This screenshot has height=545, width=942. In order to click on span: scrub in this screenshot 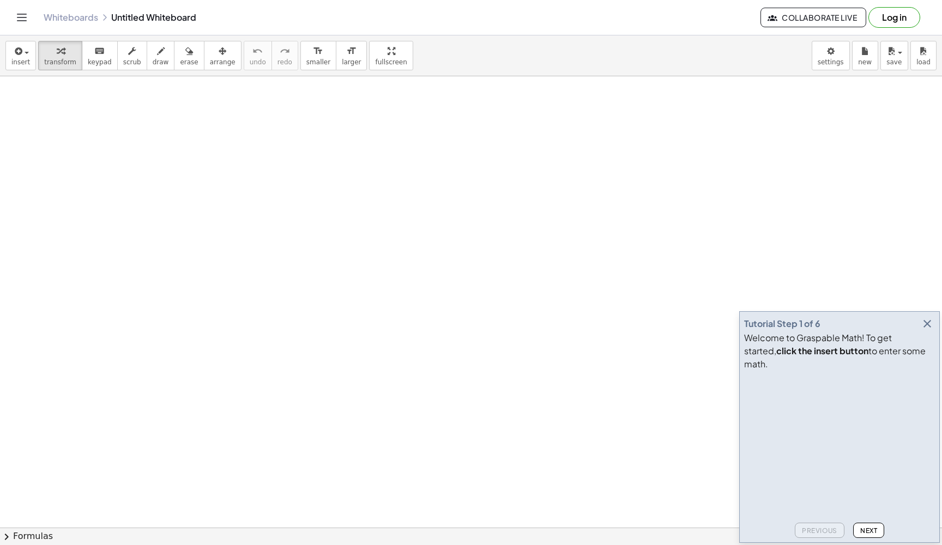, I will do `click(132, 62)`.